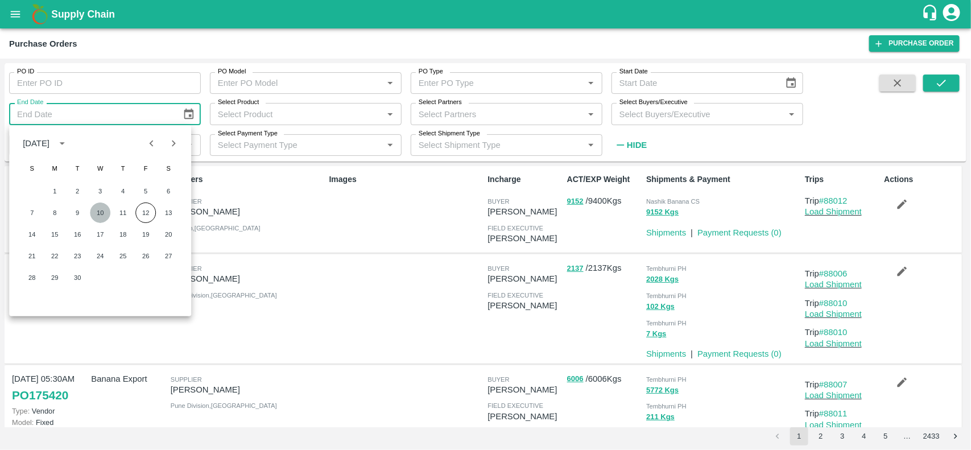 Image resolution: width=971 pixels, height=450 pixels. I want to click on p: / 9400 Kgs, so click(604, 201).